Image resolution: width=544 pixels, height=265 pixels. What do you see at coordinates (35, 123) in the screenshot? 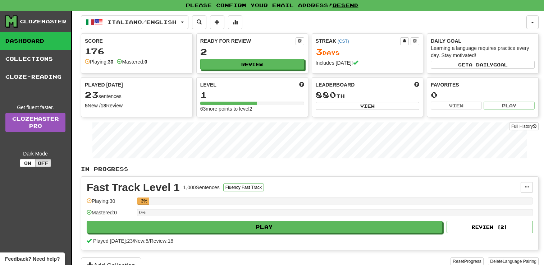
I see `a: ClozemasterPro` at bounding box center [35, 123].